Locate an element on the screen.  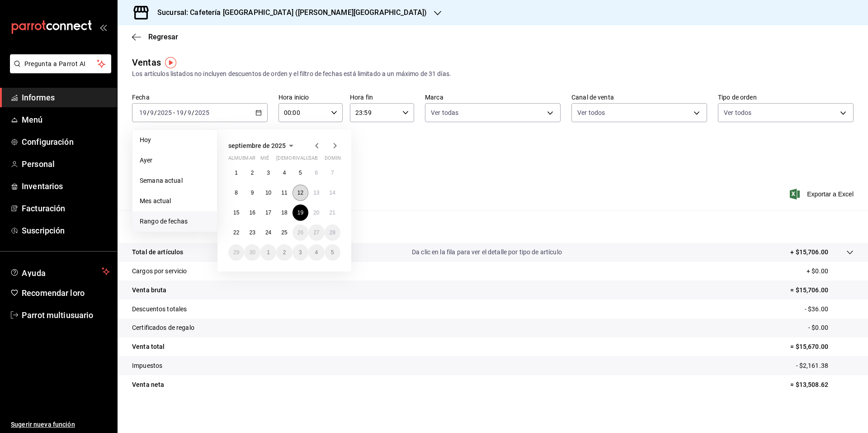
abbr: viernes is located at coordinates (305, 160).